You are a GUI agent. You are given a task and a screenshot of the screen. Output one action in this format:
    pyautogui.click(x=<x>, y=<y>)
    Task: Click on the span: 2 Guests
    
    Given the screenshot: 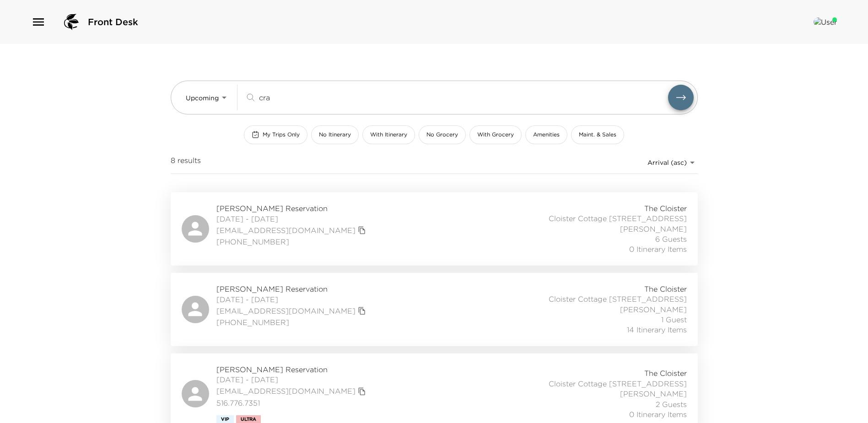 What is the action you would take?
    pyautogui.click(x=672, y=404)
    